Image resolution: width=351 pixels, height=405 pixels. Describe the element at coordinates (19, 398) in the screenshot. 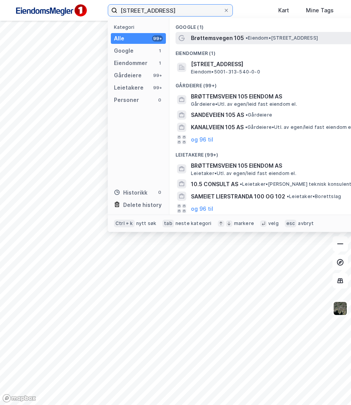

I see `a: Mapbox homepage` at that location.